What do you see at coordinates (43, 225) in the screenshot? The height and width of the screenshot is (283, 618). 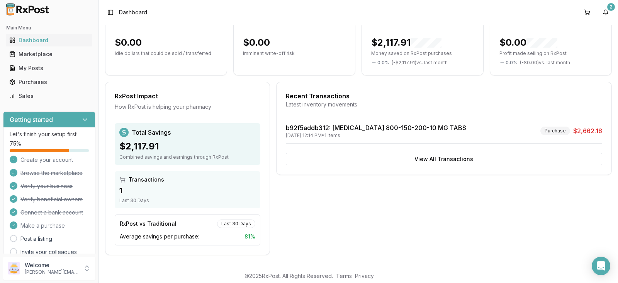 I see `span: Make a purchase` at bounding box center [43, 225].